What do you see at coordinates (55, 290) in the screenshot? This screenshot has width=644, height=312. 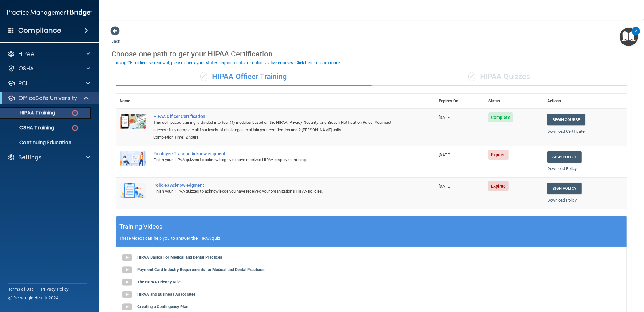 I see `a: Privacy Policy` at bounding box center [55, 290].